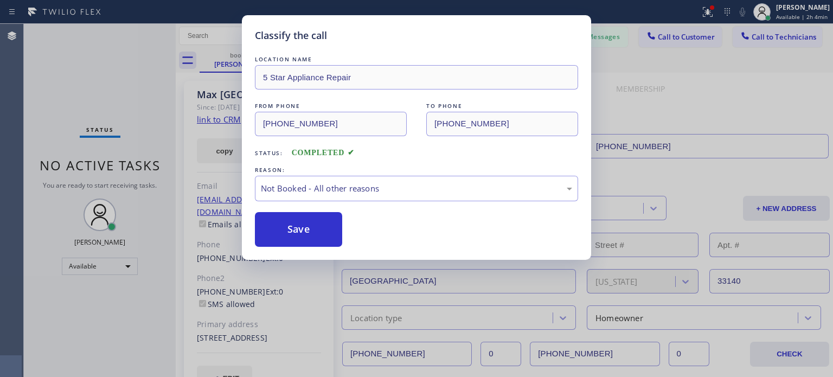  Describe the element at coordinates (331, 124) in the screenshot. I see `input: From phone` at that location.